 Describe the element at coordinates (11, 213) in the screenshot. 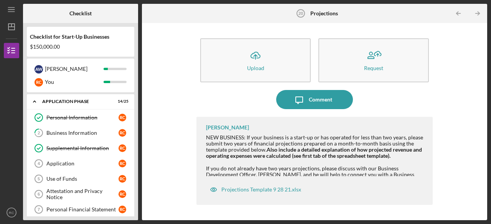

I see `text: RC` at that location.